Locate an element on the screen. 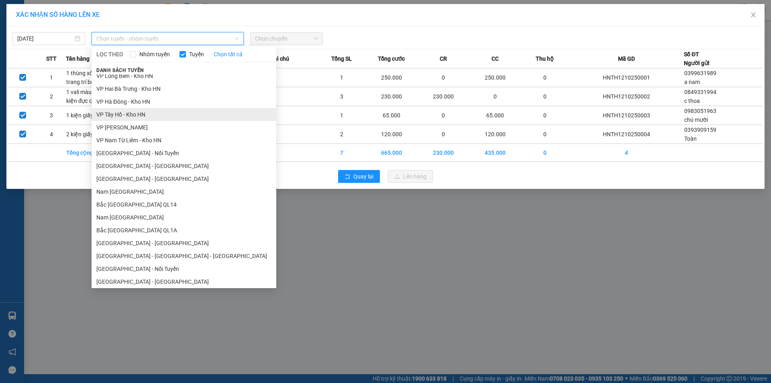 This screenshot has height=383, width=771. span: 0399631989 is located at coordinates (700, 73).